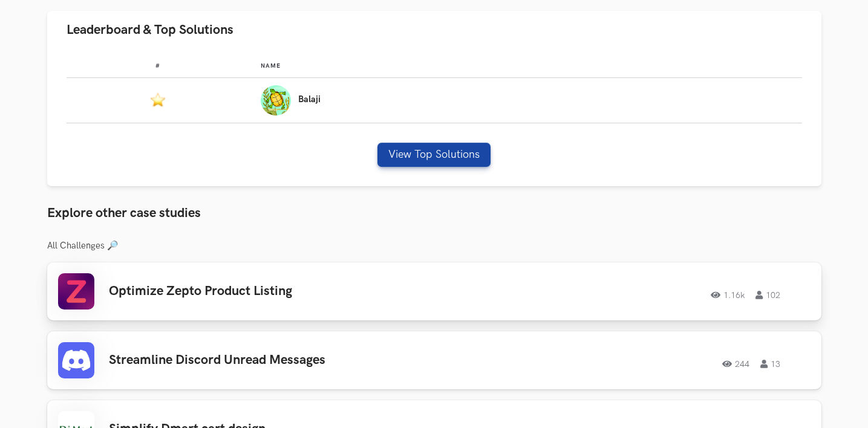 The image size is (868, 428). What do you see at coordinates (433, 155) in the screenshot?
I see `button: View Top Solutions` at bounding box center [433, 155].